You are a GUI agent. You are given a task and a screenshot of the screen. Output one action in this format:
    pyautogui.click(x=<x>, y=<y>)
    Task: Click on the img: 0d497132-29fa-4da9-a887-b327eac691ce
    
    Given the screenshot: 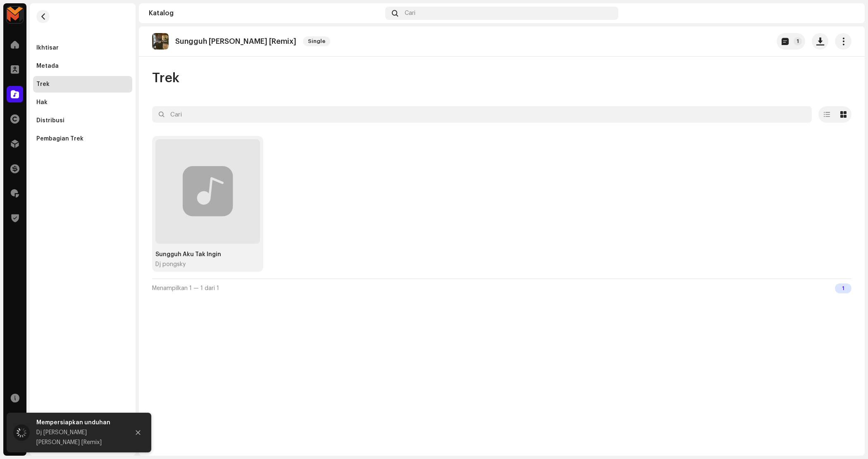 What is the action you would take?
    pyautogui.click(x=161, y=41)
    